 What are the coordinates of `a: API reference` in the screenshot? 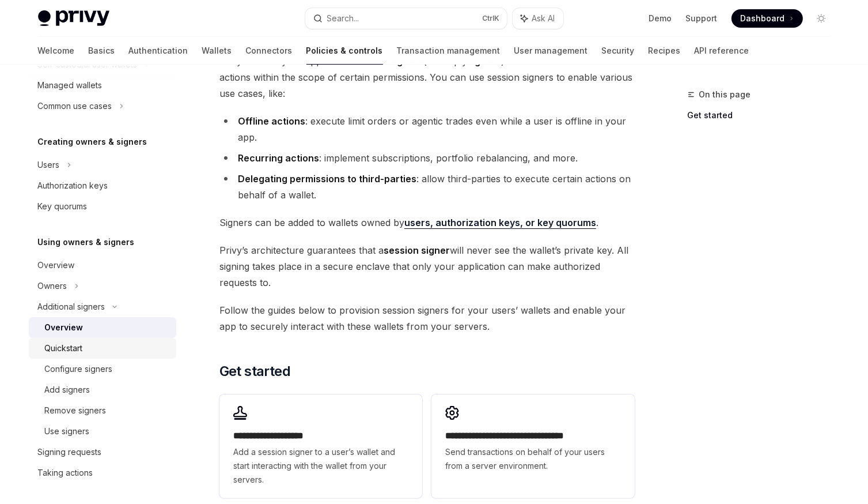 It's located at (722, 51).